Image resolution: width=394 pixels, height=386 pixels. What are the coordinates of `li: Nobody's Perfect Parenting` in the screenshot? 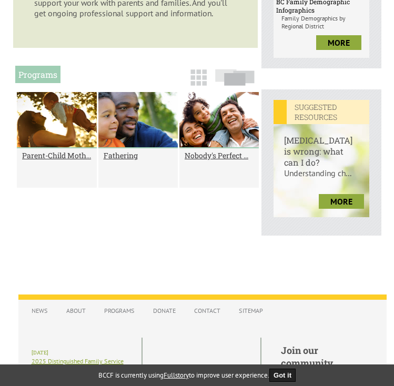 It's located at (219, 140).